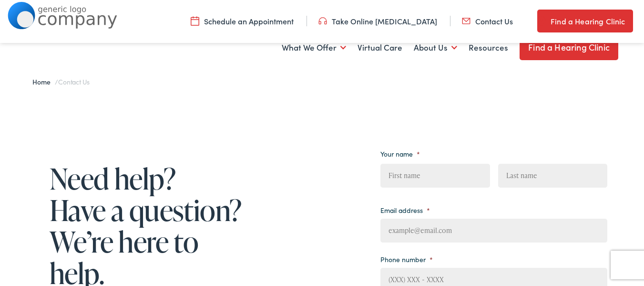 The image size is (644, 286). Describe the element at coordinates (435, 48) in the screenshot. I see `a: About Us` at that location.